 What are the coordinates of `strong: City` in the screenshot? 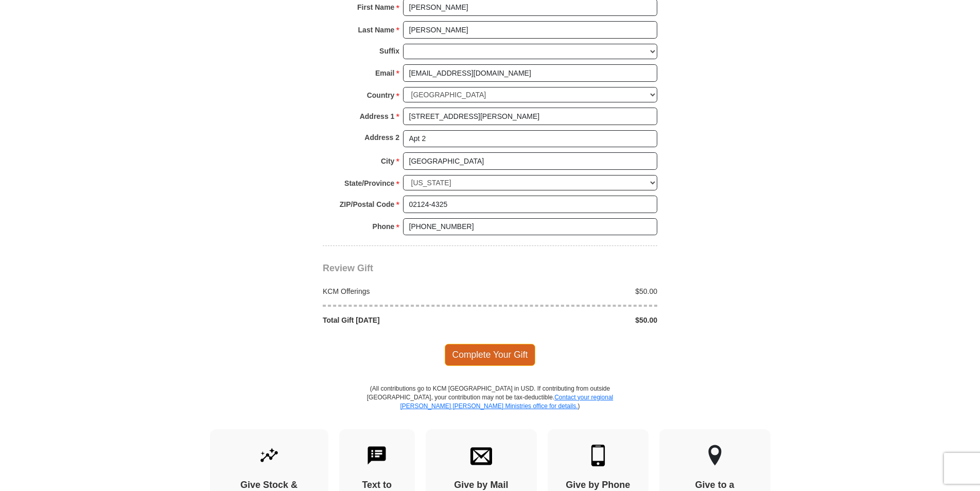 It's located at (388, 161).